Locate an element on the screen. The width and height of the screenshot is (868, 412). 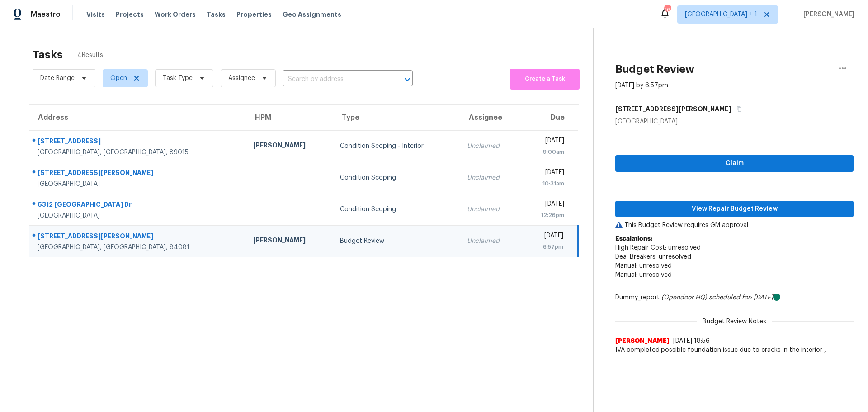
button: Claim is located at coordinates (734, 163).